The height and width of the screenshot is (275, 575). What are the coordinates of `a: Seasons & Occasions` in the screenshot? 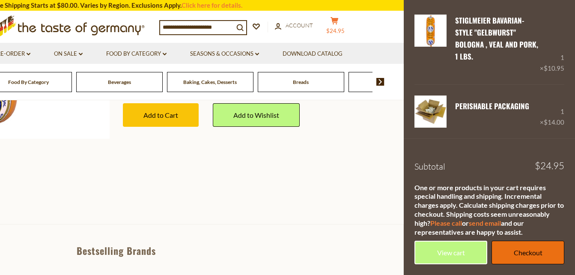 It's located at (224, 54).